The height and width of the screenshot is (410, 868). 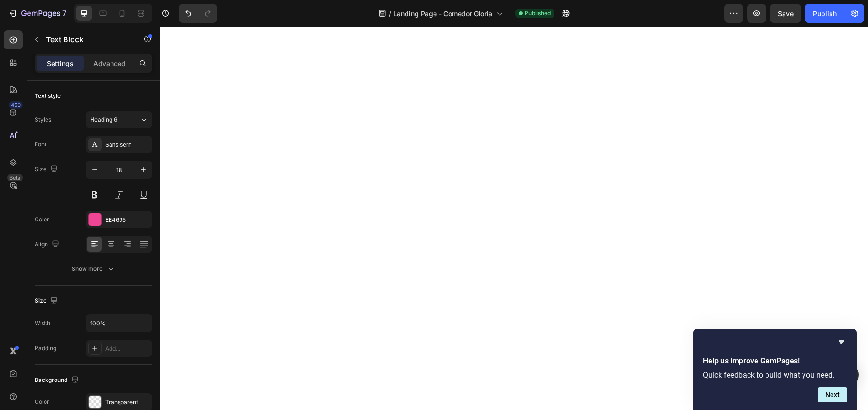 What do you see at coordinates (128, 145) in the screenshot?
I see `div: Sans-serif` at bounding box center [128, 145].